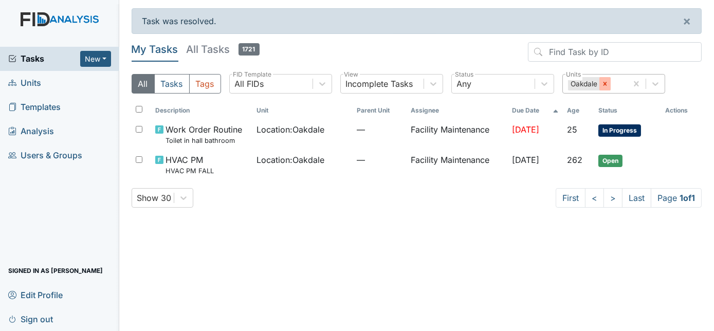 This screenshot has width=714, height=331. I want to click on div: Show 30, so click(154, 198).